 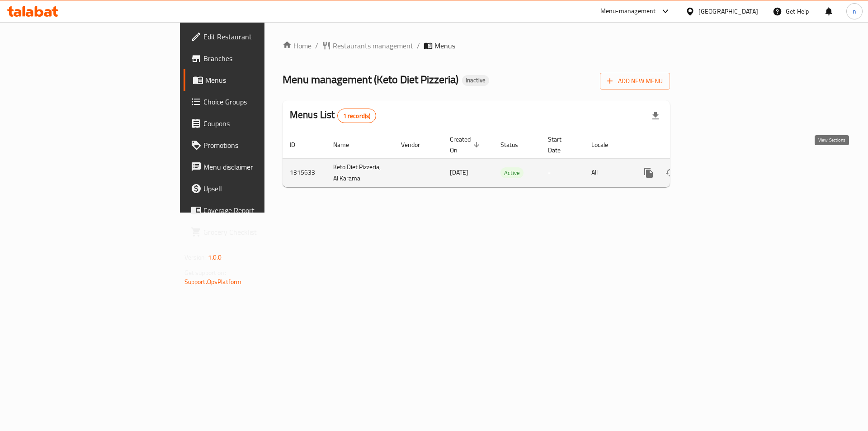 What do you see at coordinates (260, 37) in the screenshot?
I see `span: Edit Restaurant` at bounding box center [260, 37].